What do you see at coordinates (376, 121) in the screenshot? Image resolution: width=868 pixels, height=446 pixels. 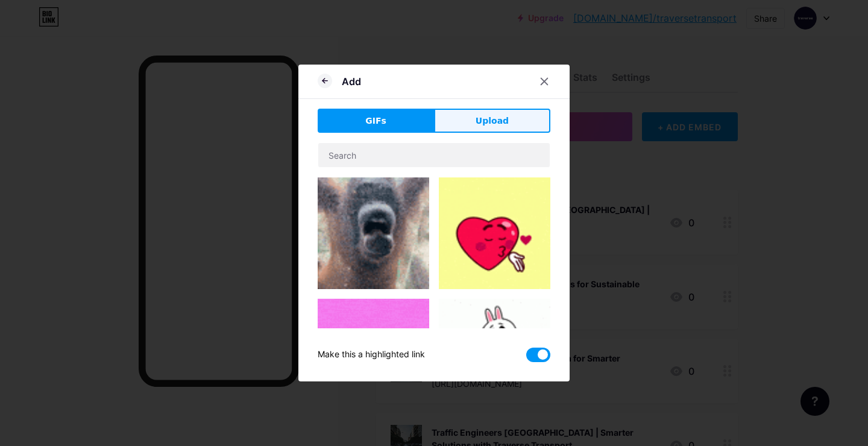 I see `button: GIFs` at bounding box center [376, 121].